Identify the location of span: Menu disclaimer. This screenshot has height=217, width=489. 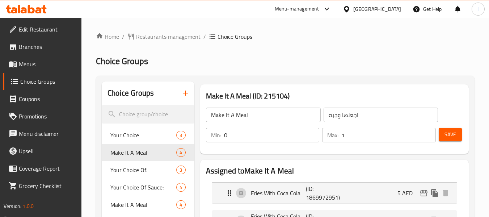
(47, 134).